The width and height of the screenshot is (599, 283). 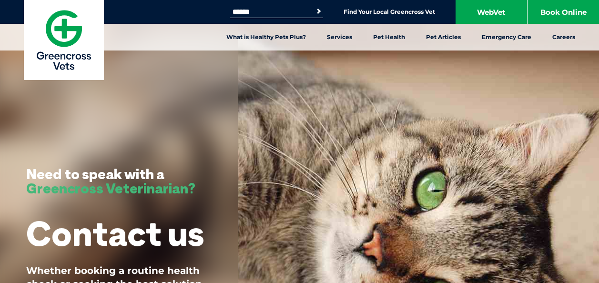 I want to click on a: Find Your Local Greencross Vet, so click(x=389, y=12).